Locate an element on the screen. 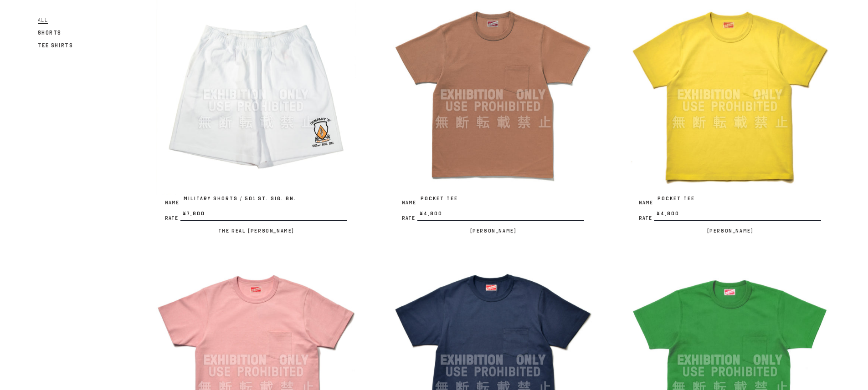  span: MILITARY SHORTS / 501 st. SIG. BN. is located at coordinates (264, 201).